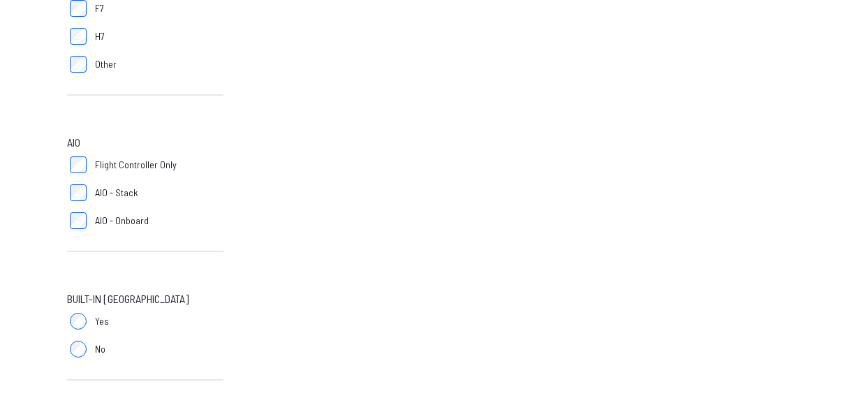 This screenshot has width=868, height=405. I want to click on input: Flight Controller Only, so click(78, 165).